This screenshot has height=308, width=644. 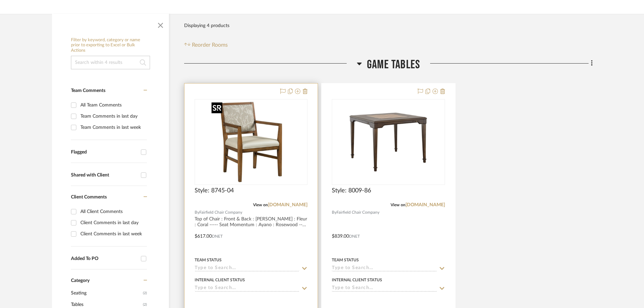 I want to click on img: Style: 8009-86, so click(x=388, y=142).